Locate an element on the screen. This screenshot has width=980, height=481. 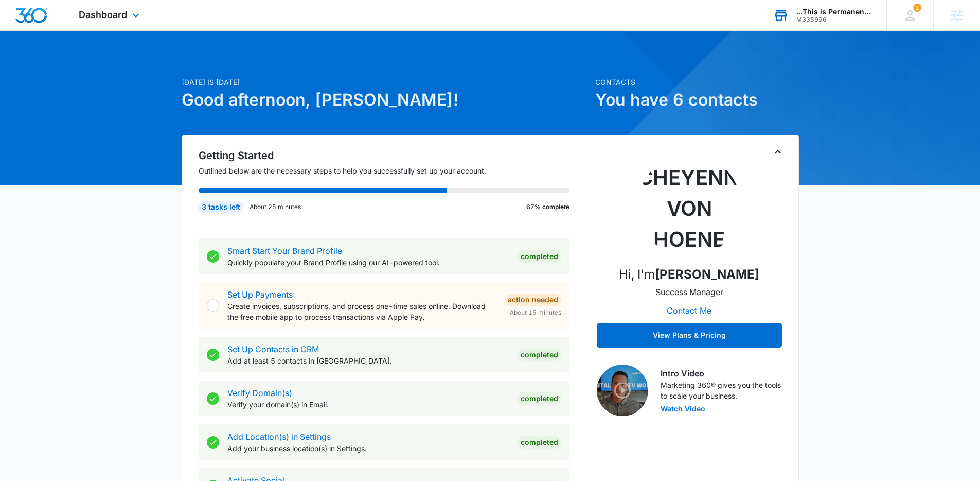
button: Contact Me is located at coordinates (689, 310).